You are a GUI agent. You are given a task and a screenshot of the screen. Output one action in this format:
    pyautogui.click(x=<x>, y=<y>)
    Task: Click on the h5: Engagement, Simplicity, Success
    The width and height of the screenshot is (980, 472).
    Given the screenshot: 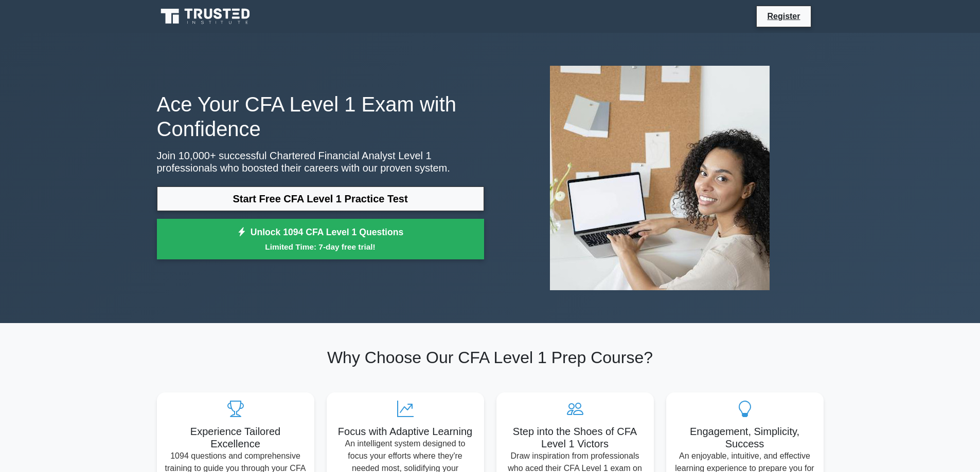 What is the action you would take?
    pyautogui.click(x=745, y=438)
    